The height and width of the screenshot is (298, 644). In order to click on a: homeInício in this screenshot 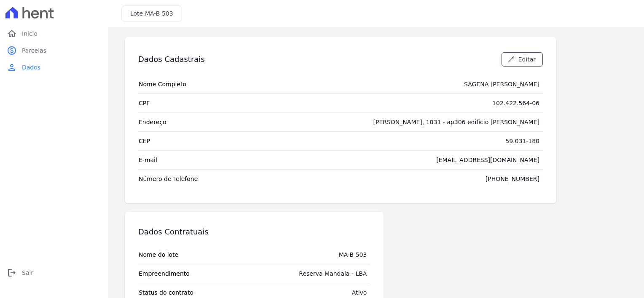, I will do `click(54, 34)`.